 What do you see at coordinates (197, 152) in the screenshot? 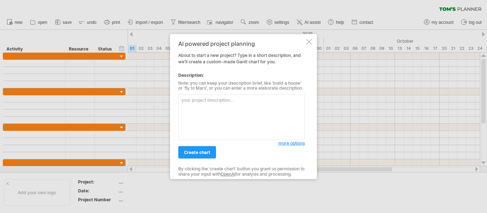
I see `a: create chart` at bounding box center [197, 152].